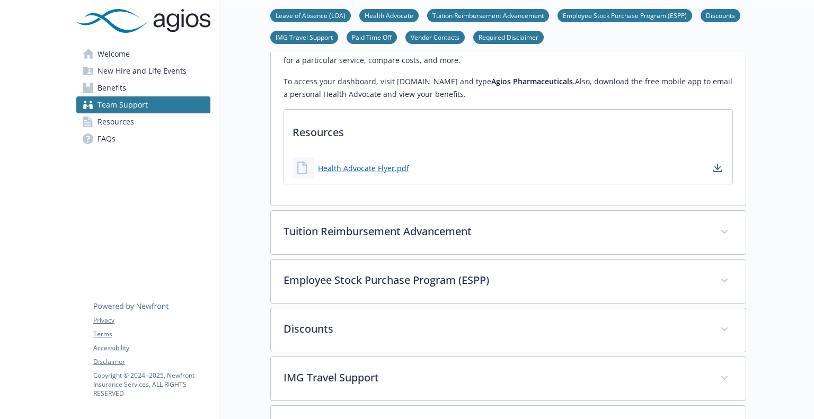  What do you see at coordinates (112, 88) in the screenshot?
I see `span: Benefits` at bounding box center [112, 88].